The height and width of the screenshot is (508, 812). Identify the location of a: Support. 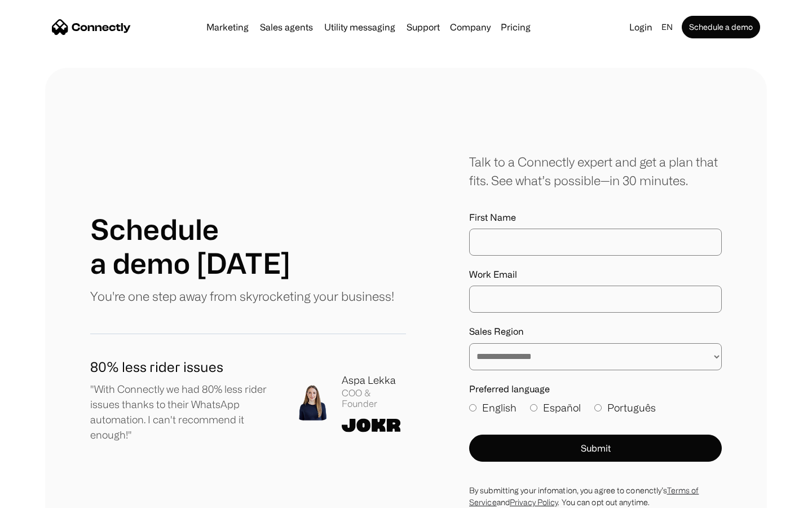
(423, 27).